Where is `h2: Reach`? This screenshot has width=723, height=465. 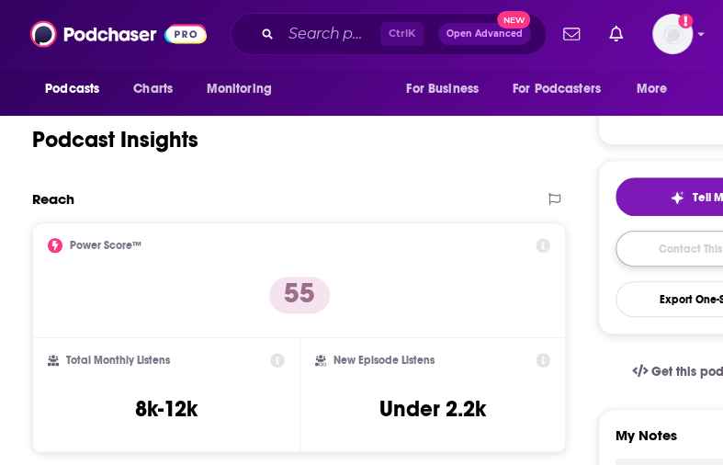
h2: Reach is located at coordinates (53, 198).